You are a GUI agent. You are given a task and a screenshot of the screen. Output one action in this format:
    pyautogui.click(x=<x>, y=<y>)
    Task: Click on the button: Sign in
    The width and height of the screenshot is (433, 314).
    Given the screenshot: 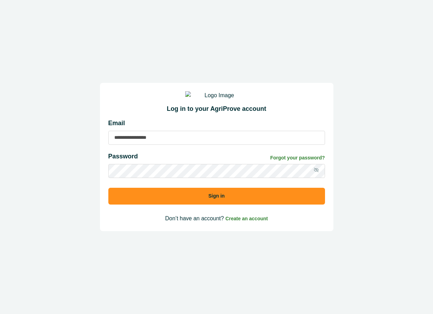 What is the action you would take?
    pyautogui.click(x=216, y=196)
    